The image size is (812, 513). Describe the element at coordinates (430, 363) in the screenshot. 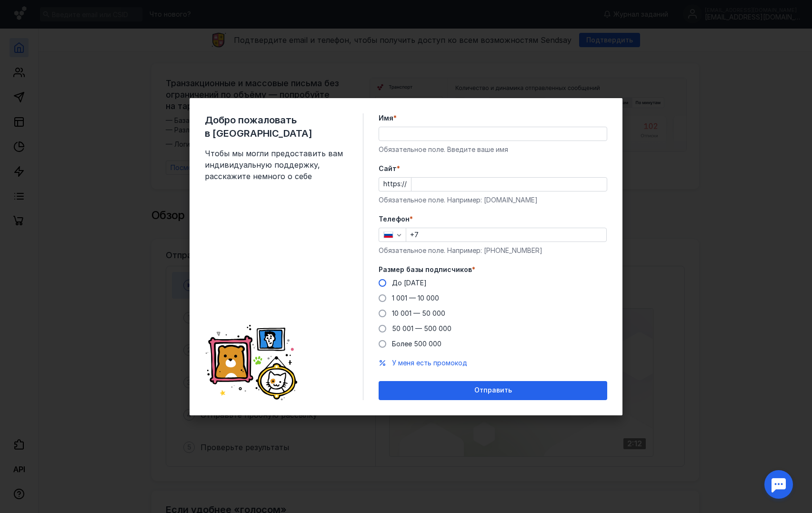

I see `button: У меня есть промокод` at that location.